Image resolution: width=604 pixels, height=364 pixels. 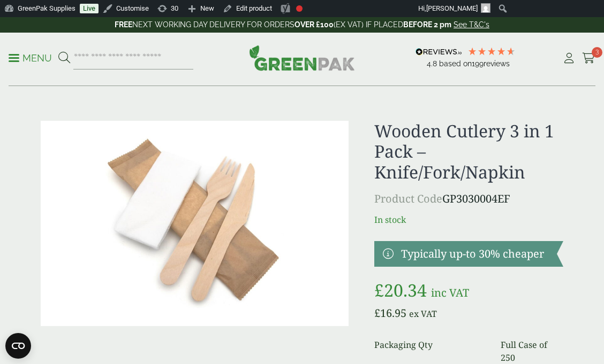 What do you see at coordinates (18, 346) in the screenshot?
I see `button: Open CMP widget` at bounding box center [18, 346].